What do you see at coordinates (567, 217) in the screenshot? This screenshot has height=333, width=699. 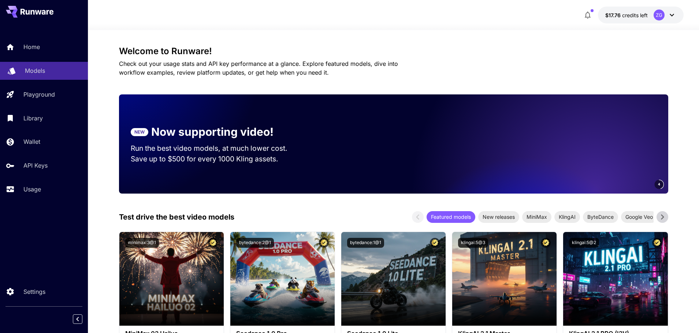 I see `span: KlingAI` at bounding box center [567, 217].